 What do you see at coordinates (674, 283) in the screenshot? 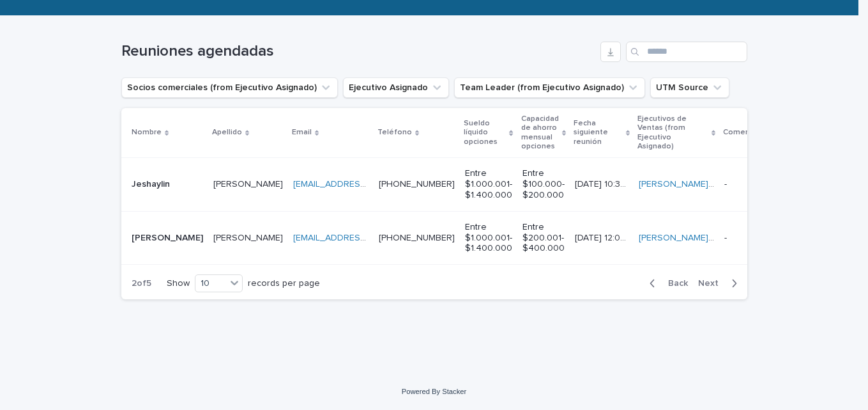
I see `span: Back` at bounding box center [674, 283].